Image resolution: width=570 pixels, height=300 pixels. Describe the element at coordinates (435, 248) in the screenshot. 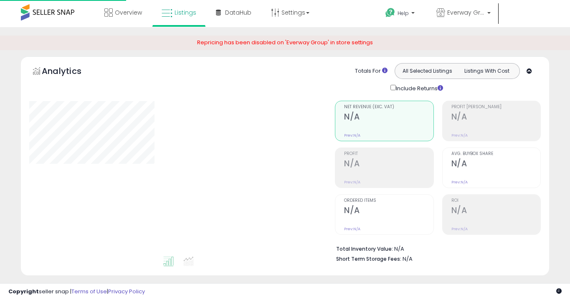

I see `li: N/A` at that location.